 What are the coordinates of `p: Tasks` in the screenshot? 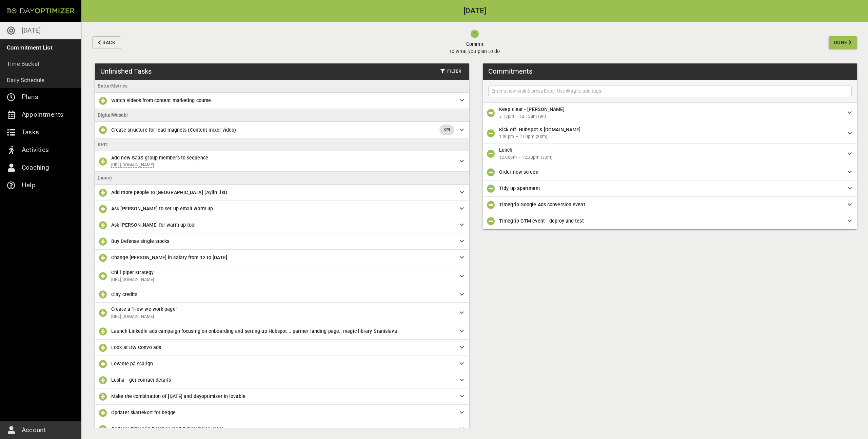 It's located at (30, 133).